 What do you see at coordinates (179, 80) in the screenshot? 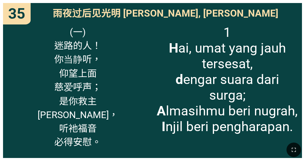
I see `b: d` at bounding box center [179, 80].